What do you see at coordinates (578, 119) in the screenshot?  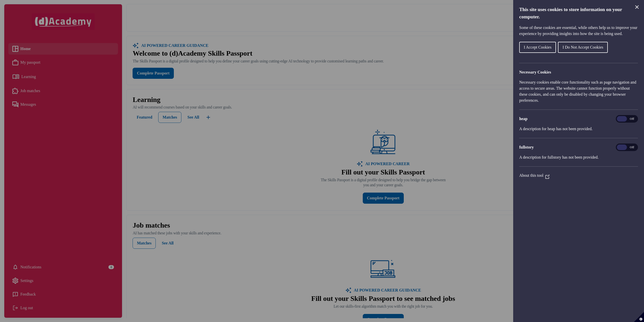 I see `h3: heap` at bounding box center [578, 119].